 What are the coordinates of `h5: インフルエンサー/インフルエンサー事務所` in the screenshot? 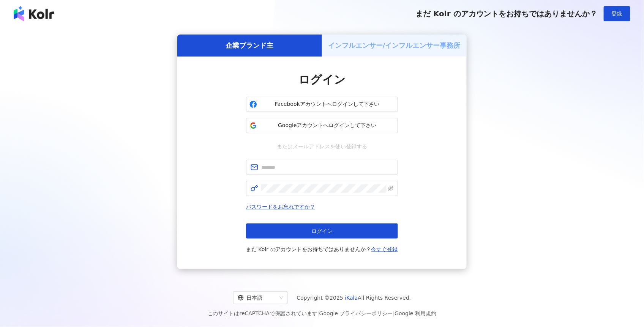 It's located at (394, 45).